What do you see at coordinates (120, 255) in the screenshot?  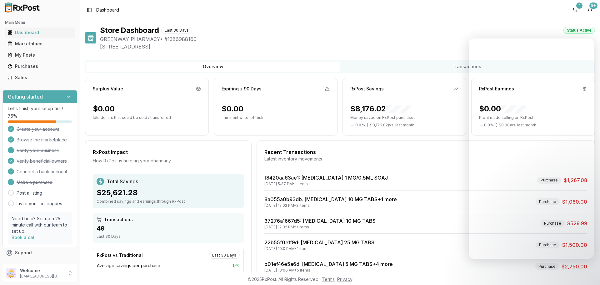 I see `div: RxPost vs Traditional` at bounding box center [120, 255].